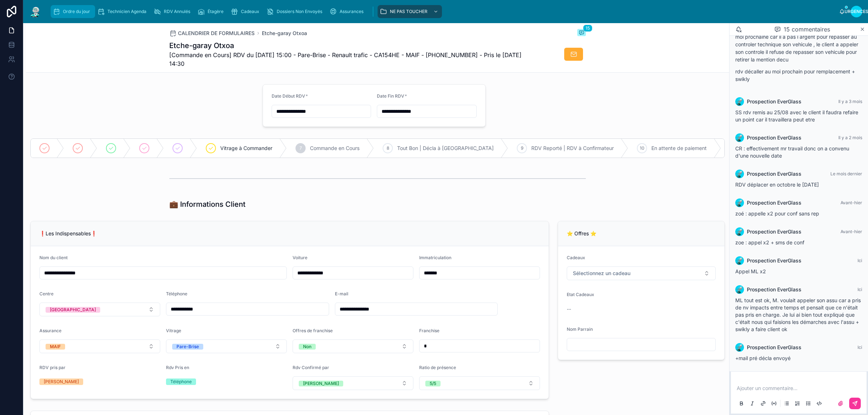 The width and height of the screenshot is (868, 415). What do you see at coordinates (762, 358) in the screenshot?
I see `font: +mail pré décla envoyé` at bounding box center [762, 358].